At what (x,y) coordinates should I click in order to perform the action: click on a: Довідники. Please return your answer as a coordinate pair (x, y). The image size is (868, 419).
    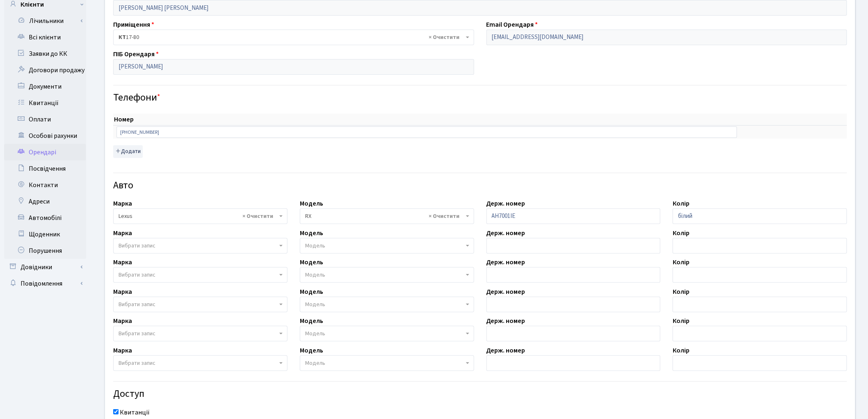
    Looking at the image, I should click on (45, 267).